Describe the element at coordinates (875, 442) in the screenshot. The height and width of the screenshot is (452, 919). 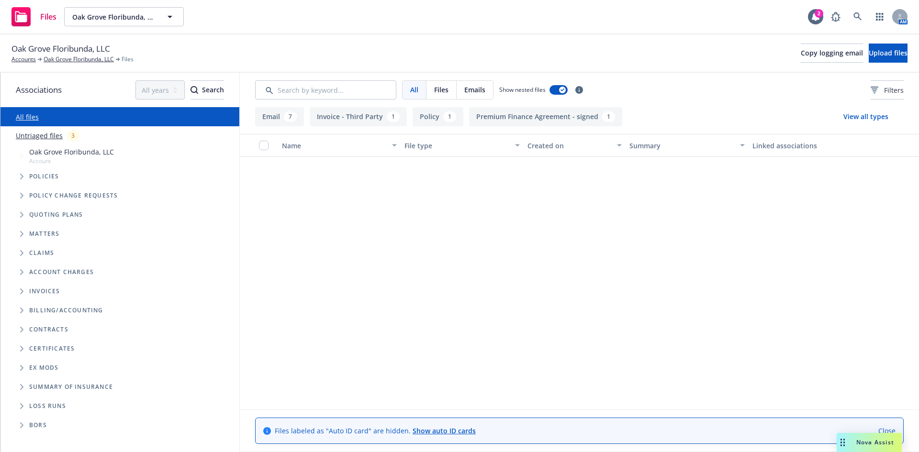
I see `span: Nova Assist` at that location.